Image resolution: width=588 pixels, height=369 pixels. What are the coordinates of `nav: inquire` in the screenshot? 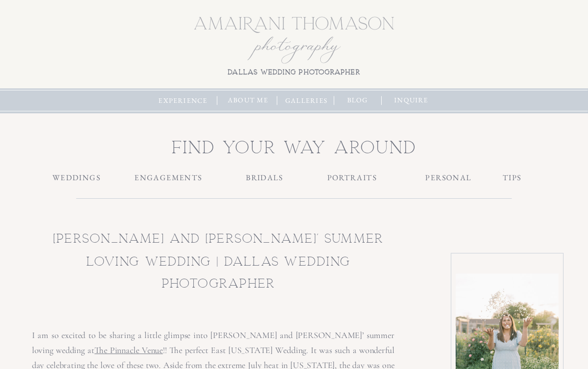 It's located at (411, 101).